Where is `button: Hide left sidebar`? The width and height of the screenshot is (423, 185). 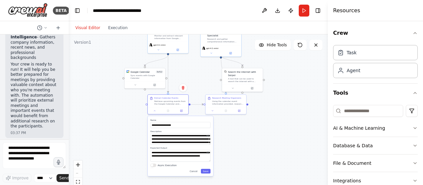 button: Hide left sidebar is located at coordinates (77, 11).